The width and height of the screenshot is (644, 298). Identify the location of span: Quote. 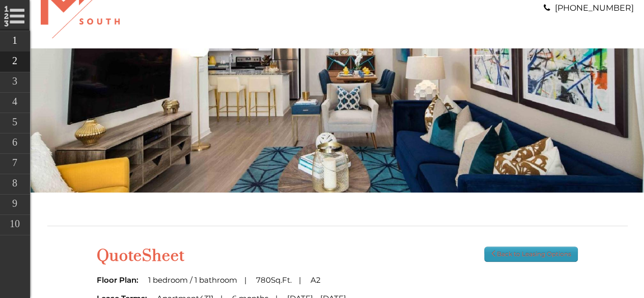
(119, 256).